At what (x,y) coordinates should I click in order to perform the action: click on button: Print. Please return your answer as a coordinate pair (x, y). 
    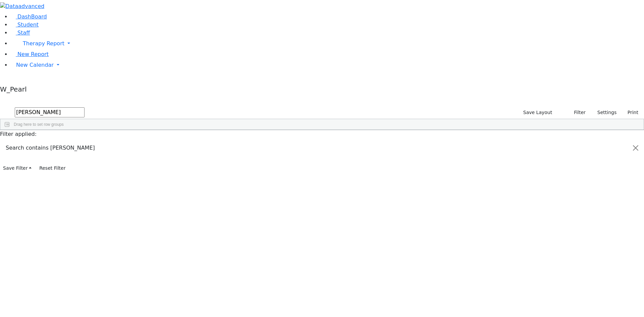
    Looking at the image, I should click on (631, 112).